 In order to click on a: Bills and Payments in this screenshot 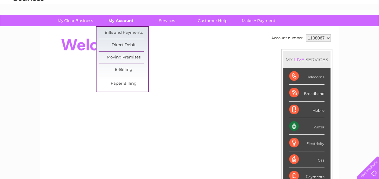, I will do `click(123, 33)`.